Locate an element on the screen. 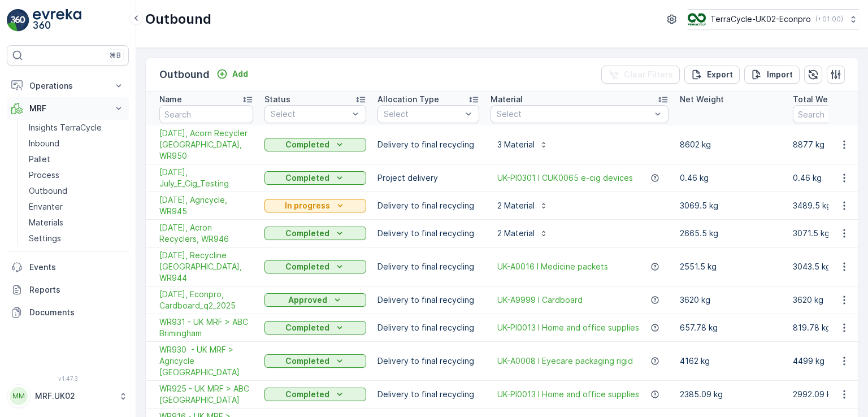 The image size is (868, 417). a: 25/07/2025, Agricycle, WR945 is located at coordinates (206, 206).